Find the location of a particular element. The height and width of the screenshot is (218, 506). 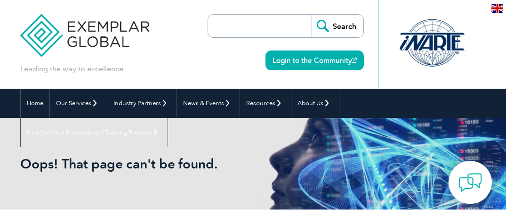

a: Find Certified Professional / Training Provider is located at coordinates (94, 132).